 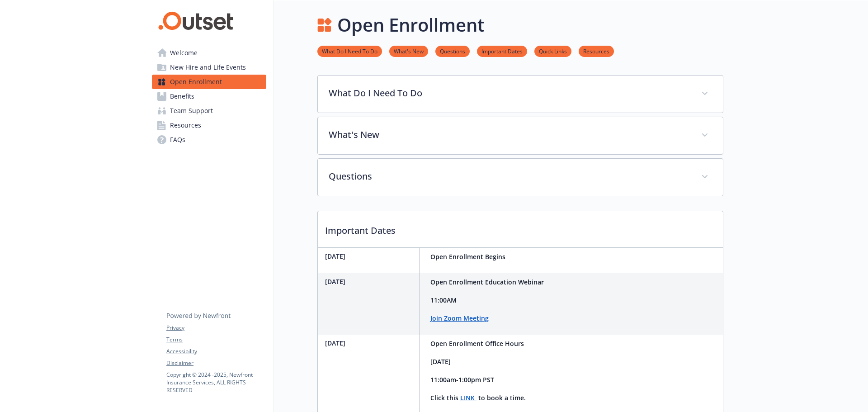 I want to click on strong: Click this, so click(x=444, y=398).